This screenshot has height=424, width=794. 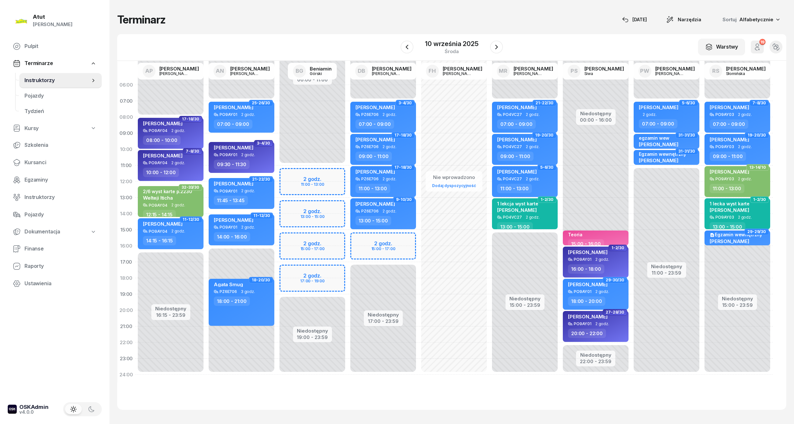 I want to click on a: Dodaj dyspozycyjność, so click(x=454, y=186).